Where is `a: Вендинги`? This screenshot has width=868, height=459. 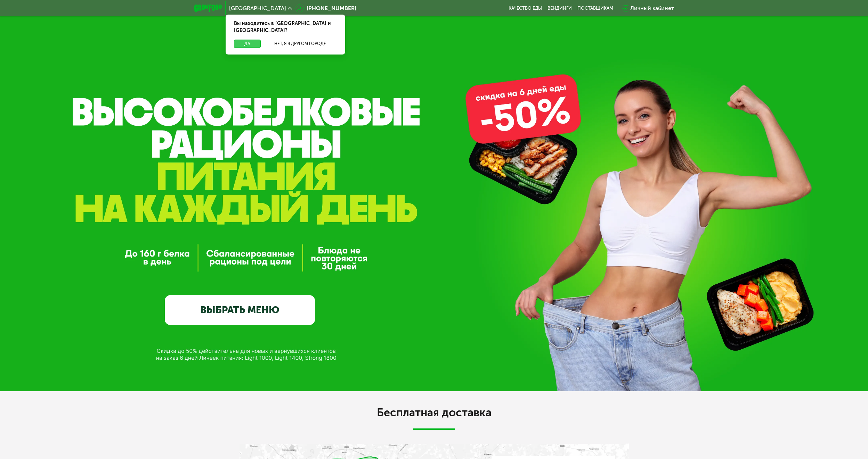 a: Вендинги is located at coordinates (559, 8).